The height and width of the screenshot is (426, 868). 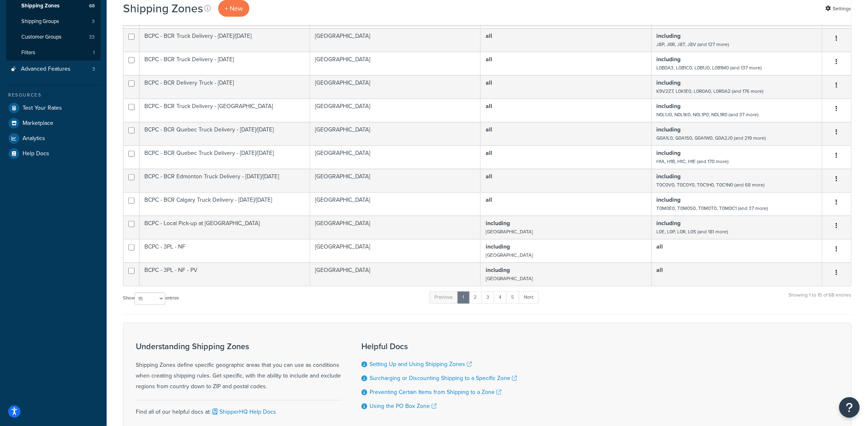 I want to click on li: Marketplace, so click(x=54, y=123).